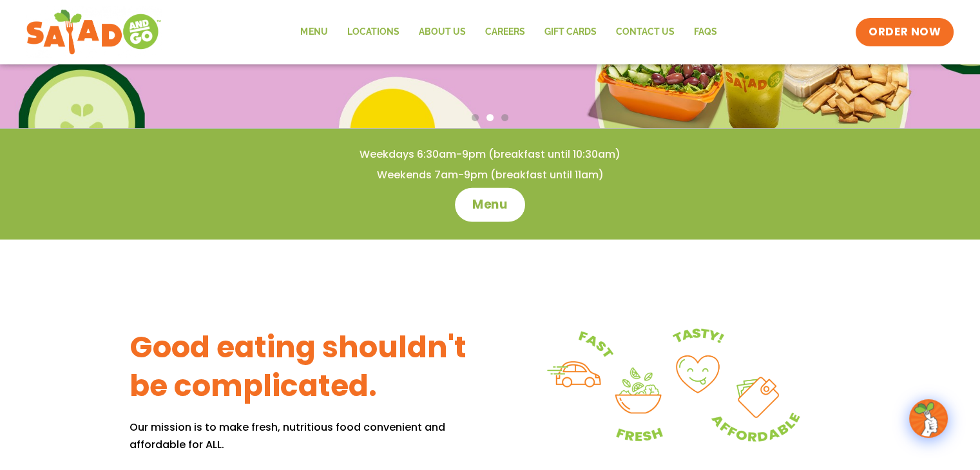 The height and width of the screenshot is (470, 980). Describe the element at coordinates (705, 32) in the screenshot. I see `a: FAQs` at that location.